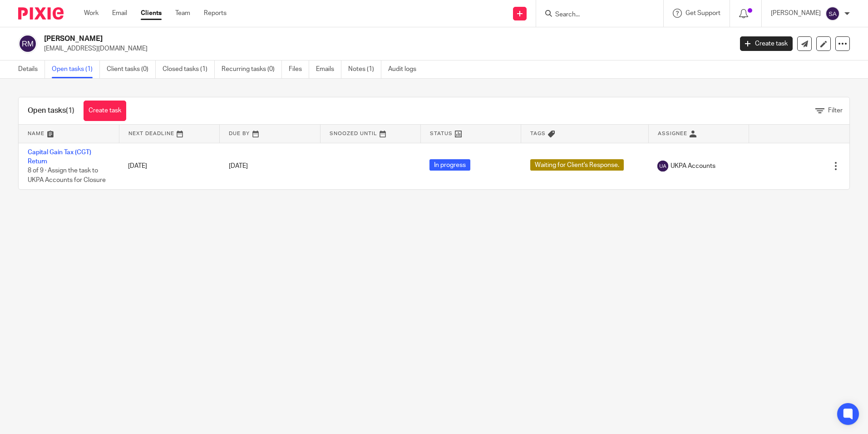 The height and width of the screenshot is (434, 868). What do you see at coordinates (67, 175) in the screenshot?
I see `span: 8 of 9 · Assign the task to UKPA Accounts for Closure` at bounding box center [67, 175].